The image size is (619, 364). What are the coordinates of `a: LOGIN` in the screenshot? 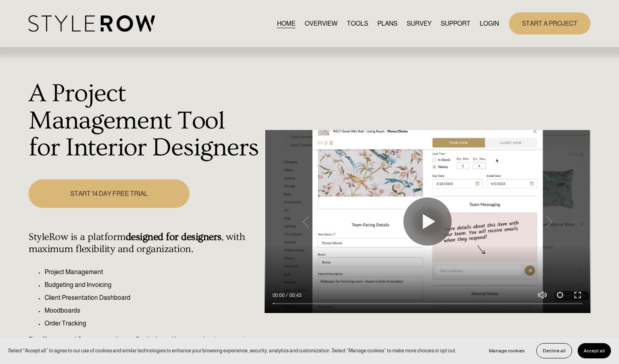 It's located at (489, 23).